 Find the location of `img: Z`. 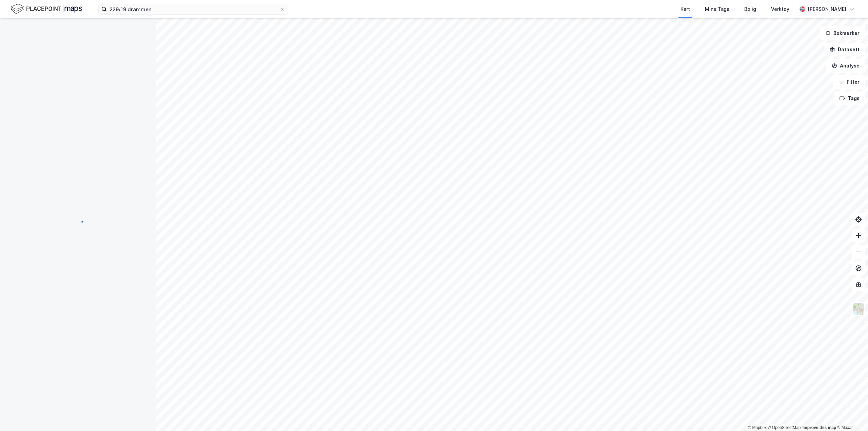

img: Z is located at coordinates (859, 309).